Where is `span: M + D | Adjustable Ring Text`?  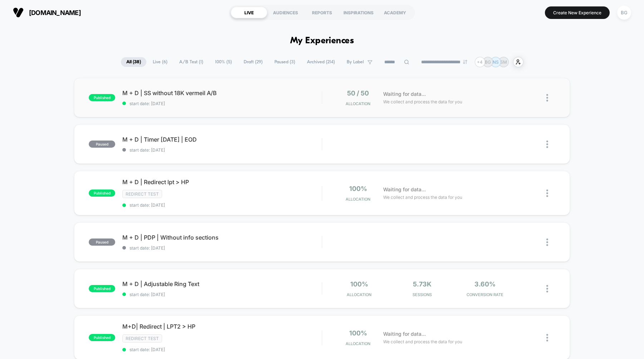
span: M + D | Adjustable Ring Text is located at coordinates (222, 284).